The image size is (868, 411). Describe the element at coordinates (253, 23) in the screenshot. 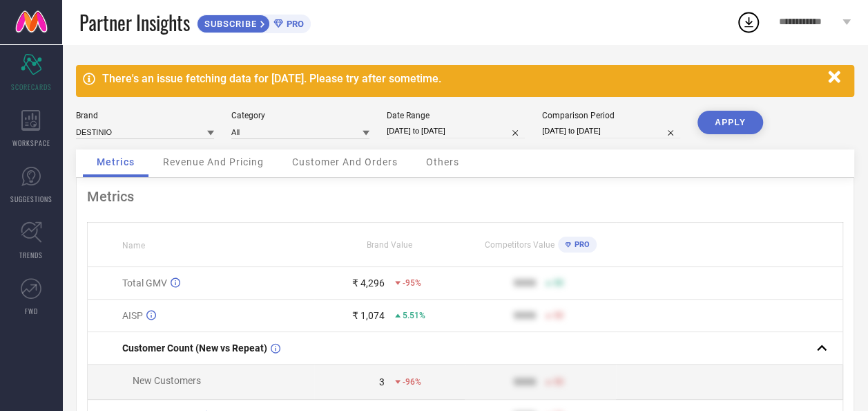

I see `a: SUBSCRIBEPRO` at that location.